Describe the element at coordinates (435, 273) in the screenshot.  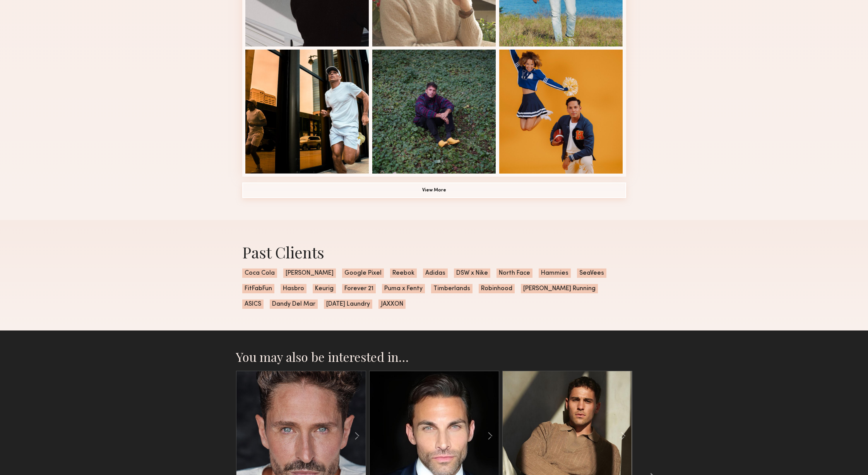
I see `span: Adidas` at that location.